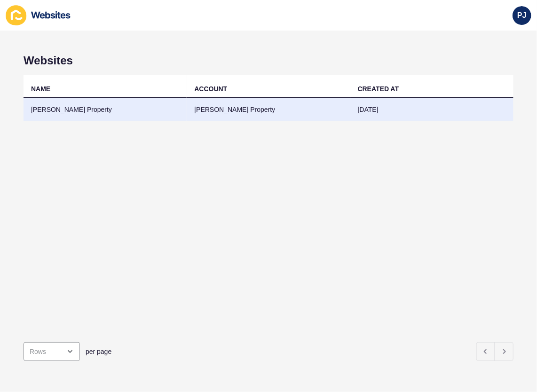 Image resolution: width=537 pixels, height=392 pixels. What do you see at coordinates (40, 89) in the screenshot?
I see `div: NAME` at bounding box center [40, 89].